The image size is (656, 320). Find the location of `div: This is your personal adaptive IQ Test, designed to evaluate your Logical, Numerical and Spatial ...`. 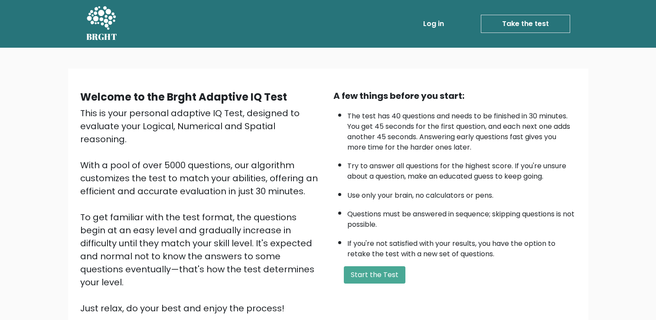

div: This is your personal adaptive IQ Test, designed to evaluate your Logical, Numerical and Spatial ... is located at coordinates (202, 211).